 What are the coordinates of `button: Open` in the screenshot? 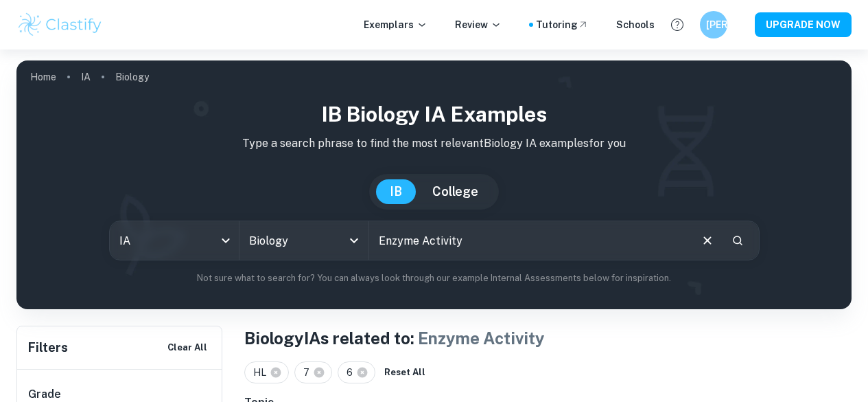 It's located at (354, 240).